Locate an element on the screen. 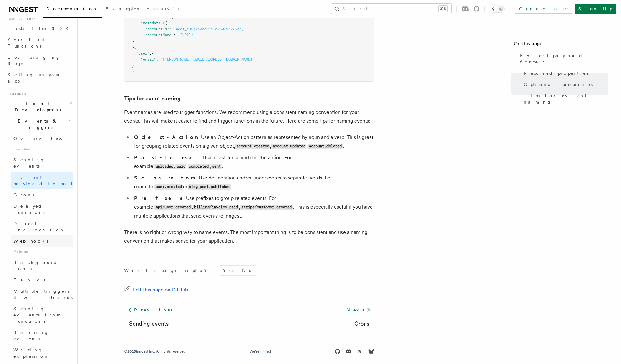  span: Fan out is located at coordinates (29, 280).